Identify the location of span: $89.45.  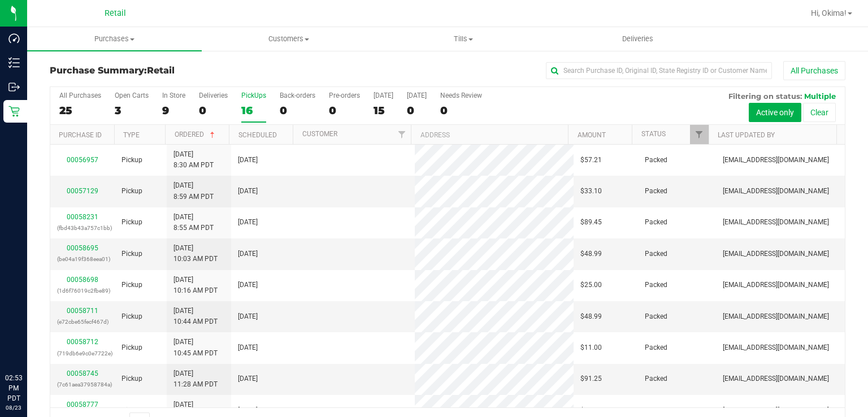
(591, 222).